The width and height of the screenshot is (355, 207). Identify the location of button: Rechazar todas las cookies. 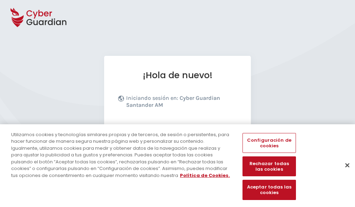
(269, 167).